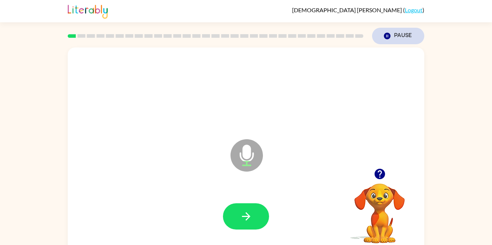  I want to click on video: Your browser must support playing .mp4 files to use Literably. Please try using another browser., so click(380, 209).